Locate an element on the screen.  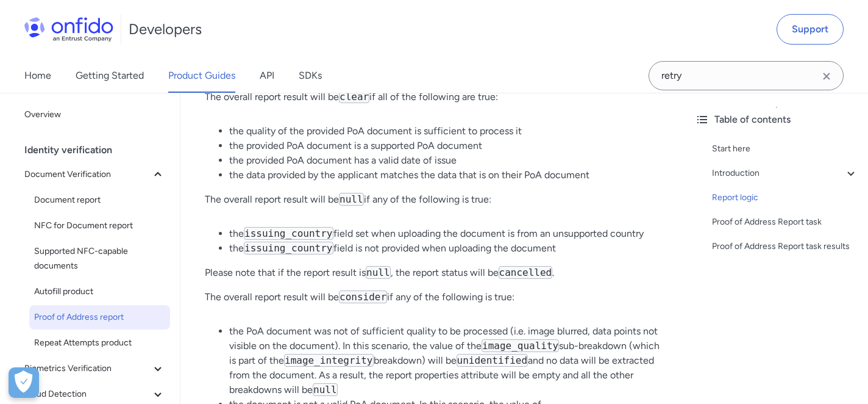
li: the PoA document was not of sufficient quality to be processed (i.e. image blurred, data points n... is located at coordinates (445, 360).